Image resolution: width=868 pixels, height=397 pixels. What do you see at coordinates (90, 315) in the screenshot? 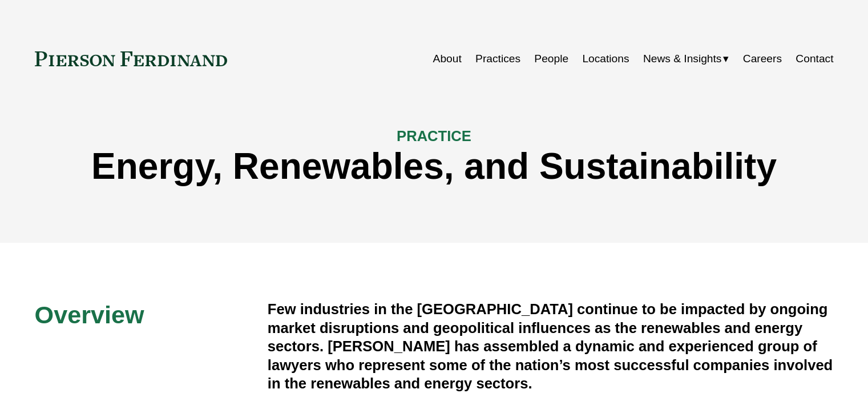
I see `span: Overview` at bounding box center [90, 315].